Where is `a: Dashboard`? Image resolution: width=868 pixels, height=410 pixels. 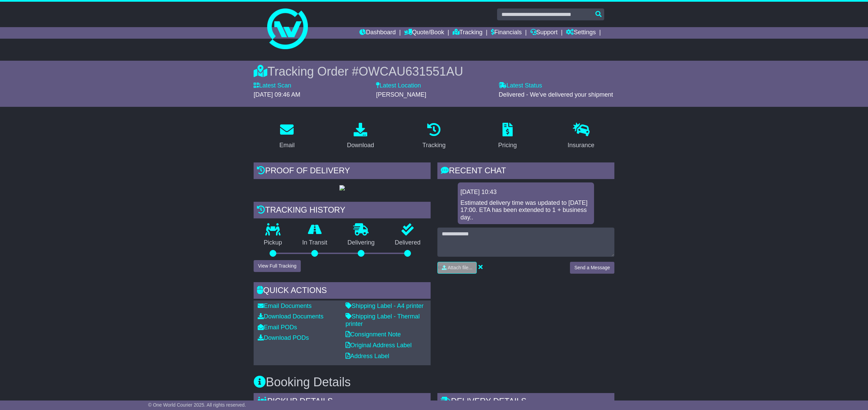
a: Dashboard is located at coordinates (377, 33).